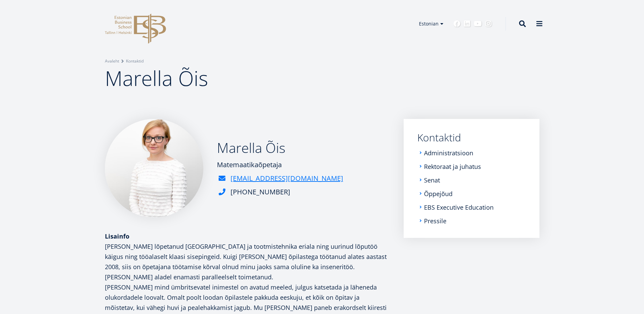  I want to click on a: Rektoraat ja juhatus, so click(453, 167).